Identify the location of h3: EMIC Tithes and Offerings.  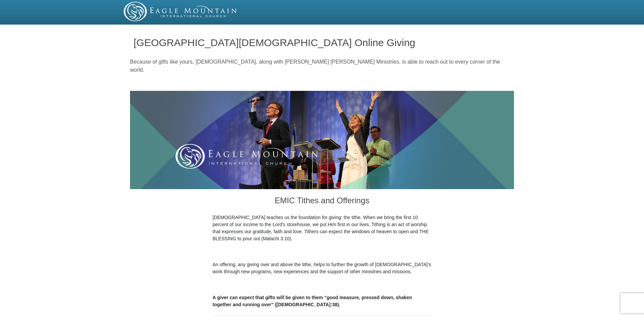
(322, 201).